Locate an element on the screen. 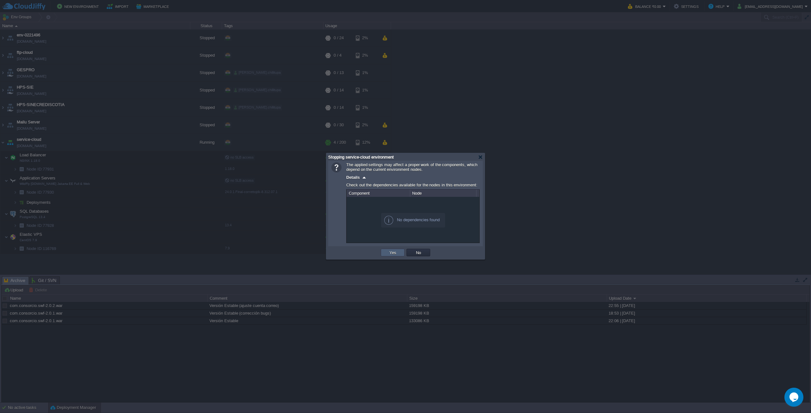  span: Stopping service-cloud environment is located at coordinates (361, 157).